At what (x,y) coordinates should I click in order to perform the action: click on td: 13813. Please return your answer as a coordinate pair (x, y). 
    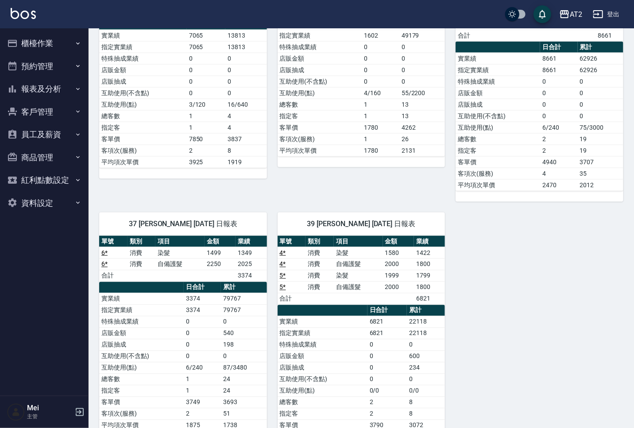
    Looking at the image, I should click on (246, 35).